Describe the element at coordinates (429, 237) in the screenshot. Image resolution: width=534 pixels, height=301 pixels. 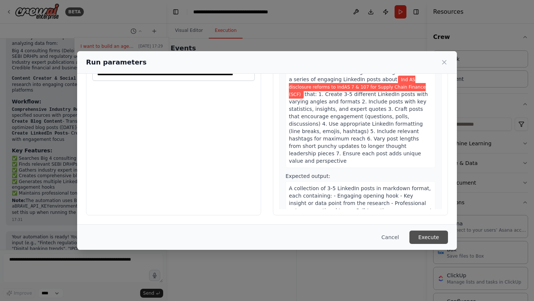
I see `button: Execute` at that location.